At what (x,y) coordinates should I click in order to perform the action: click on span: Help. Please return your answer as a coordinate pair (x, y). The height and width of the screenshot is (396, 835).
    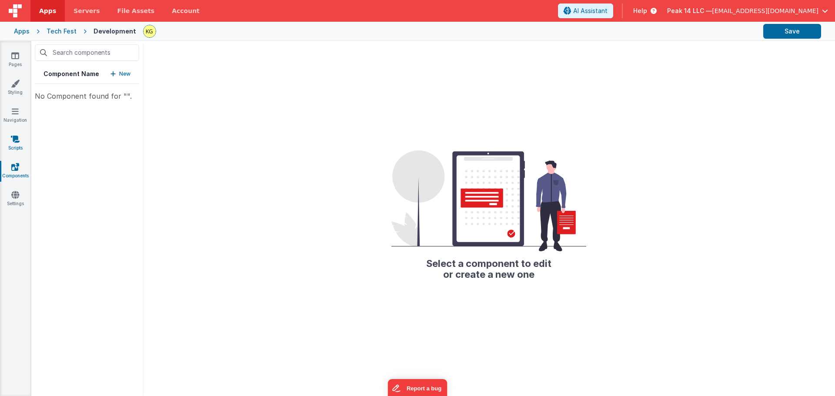
    Looking at the image, I should click on (640, 11).